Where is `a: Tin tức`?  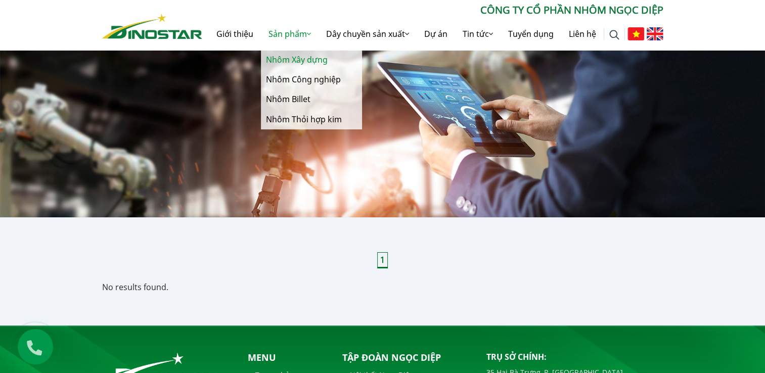
a: Tin tức is located at coordinates (478, 34).